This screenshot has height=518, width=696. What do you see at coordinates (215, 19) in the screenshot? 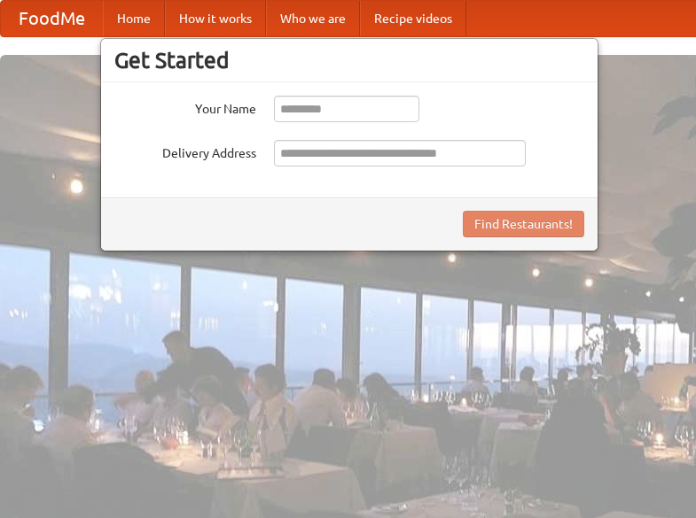
I see `a: How it works` at bounding box center [215, 19].